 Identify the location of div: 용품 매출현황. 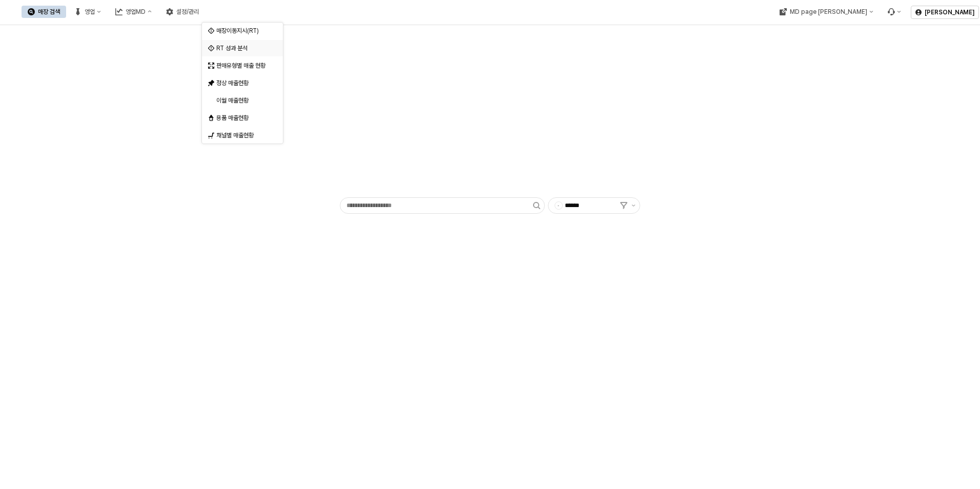
(243, 118).